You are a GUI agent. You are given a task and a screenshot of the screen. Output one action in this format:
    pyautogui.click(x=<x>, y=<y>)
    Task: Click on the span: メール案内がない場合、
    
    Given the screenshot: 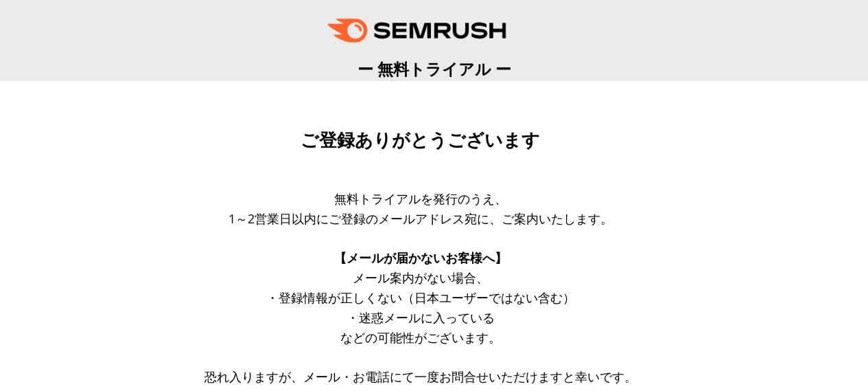 What is the action you would take?
    pyautogui.click(x=421, y=277)
    